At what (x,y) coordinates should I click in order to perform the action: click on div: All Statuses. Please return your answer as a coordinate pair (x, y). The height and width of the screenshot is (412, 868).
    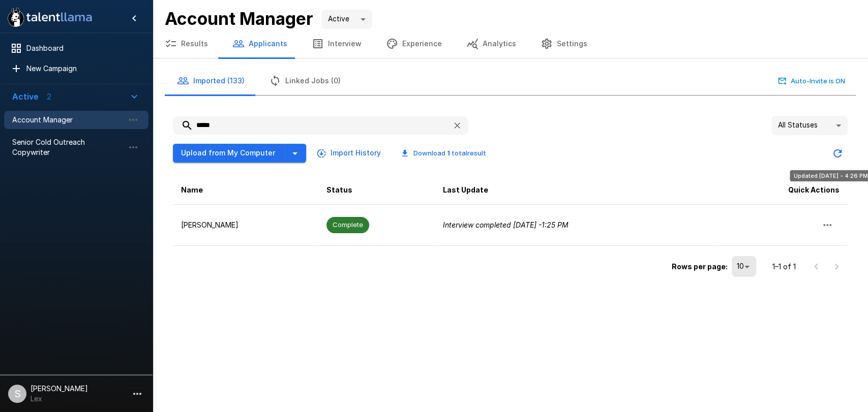
    Looking at the image, I should click on (810, 125).